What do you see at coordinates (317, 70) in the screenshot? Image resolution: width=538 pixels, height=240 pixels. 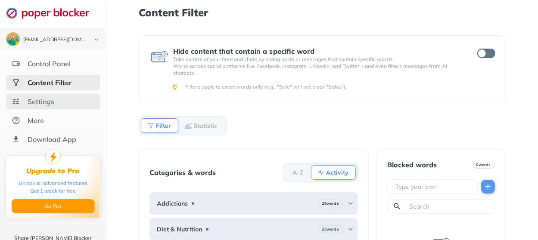 I see `p: Works across social platforms like Facebook, Instagram, LinkedIn, and Twitter – and even filters ...` at bounding box center [317, 70].